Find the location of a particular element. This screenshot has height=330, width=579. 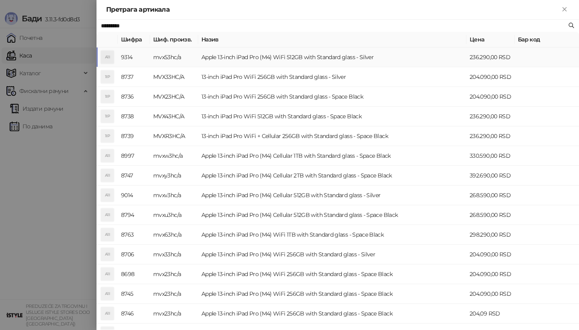

td: 8746 is located at coordinates (134, 313).